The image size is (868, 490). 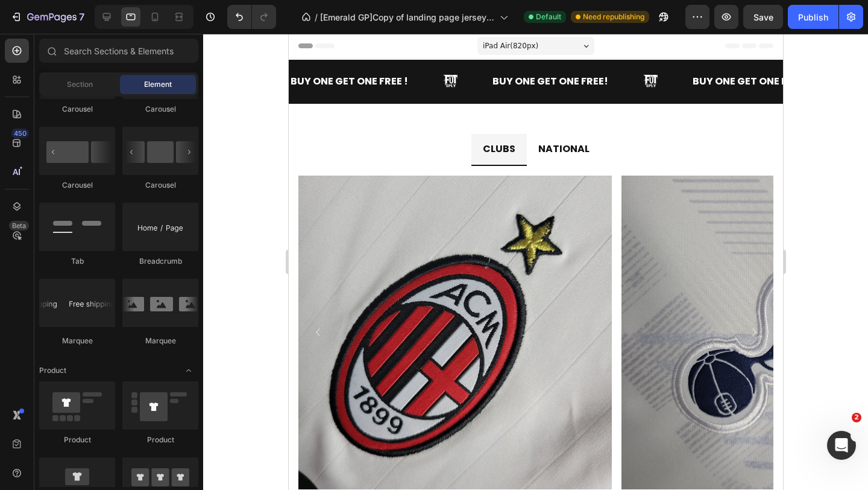 What do you see at coordinates (119, 51) in the screenshot?
I see `input: Search Sections & Elements` at bounding box center [119, 51].